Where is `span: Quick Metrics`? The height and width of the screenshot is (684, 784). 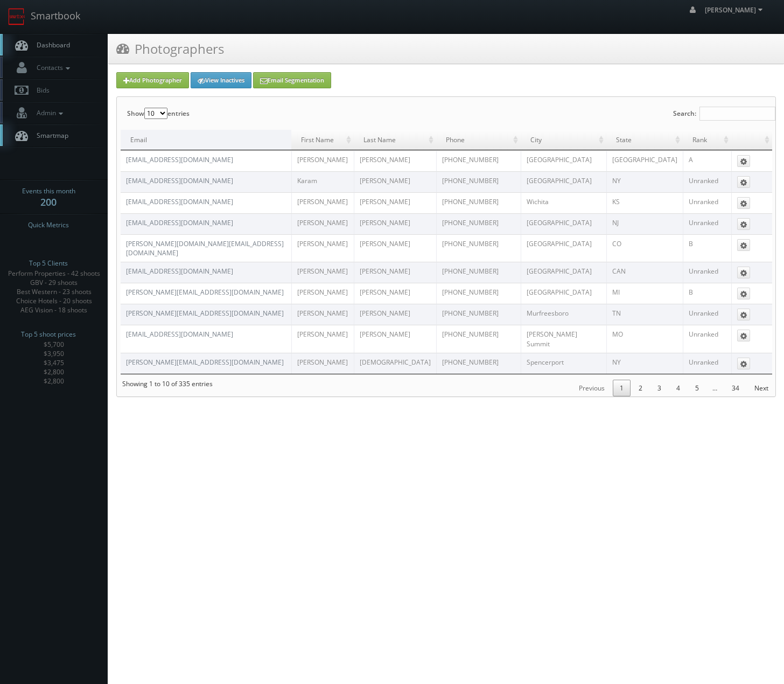 span: Quick Metrics is located at coordinates (49, 225).